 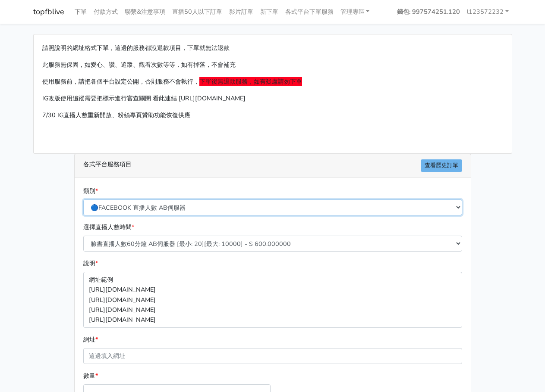 What do you see at coordinates (273, 115) in the screenshot?
I see `p: 7/30 IG直播人數重新開放、粉絲專頁贊助功能恢復供應` at bounding box center [273, 115].